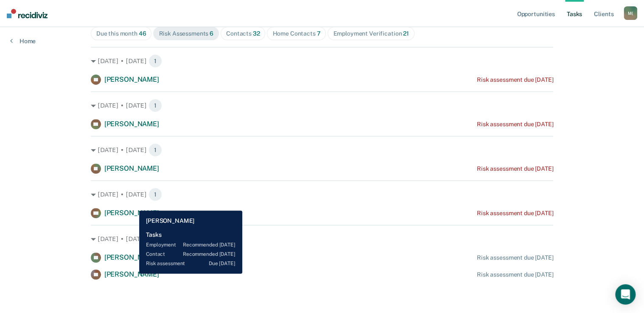 This screenshot has height=313, width=644. I want to click on div: Due this month, so click(121, 33).